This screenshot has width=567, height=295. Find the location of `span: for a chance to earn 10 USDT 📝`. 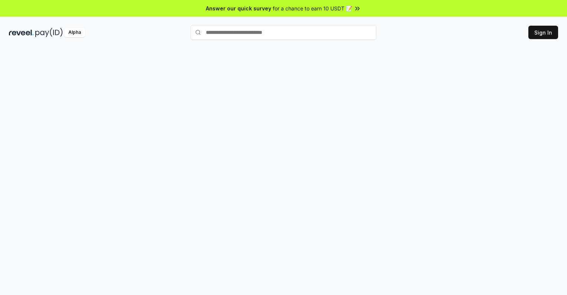

span: for a chance to earn 10 USDT 📝 is located at coordinates (313, 8).